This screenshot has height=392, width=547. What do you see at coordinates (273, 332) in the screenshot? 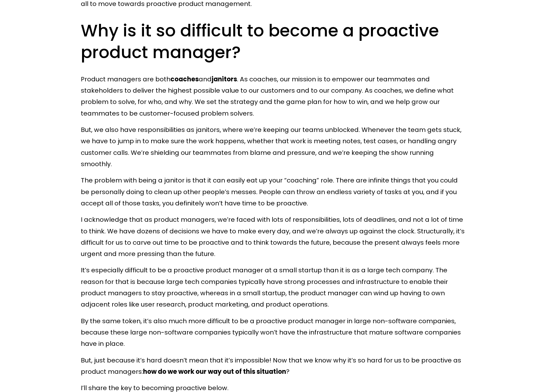
I see `p: By the same token, it’s also much more difficult to be a proactive product manager in large non-s...` at bounding box center [273, 332].